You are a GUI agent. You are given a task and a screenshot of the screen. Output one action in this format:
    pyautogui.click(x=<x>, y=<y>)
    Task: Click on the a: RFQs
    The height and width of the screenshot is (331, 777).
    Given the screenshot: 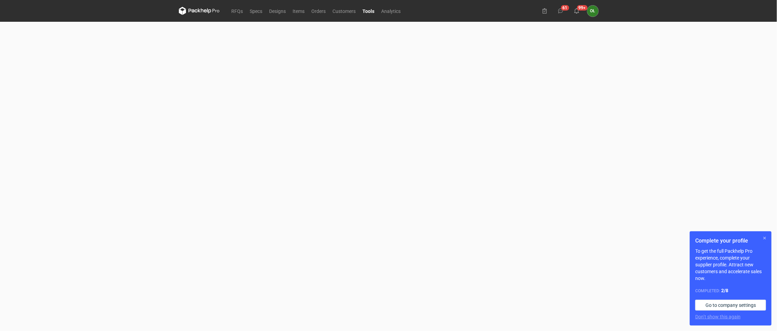 What is the action you would take?
    pyautogui.click(x=237, y=11)
    